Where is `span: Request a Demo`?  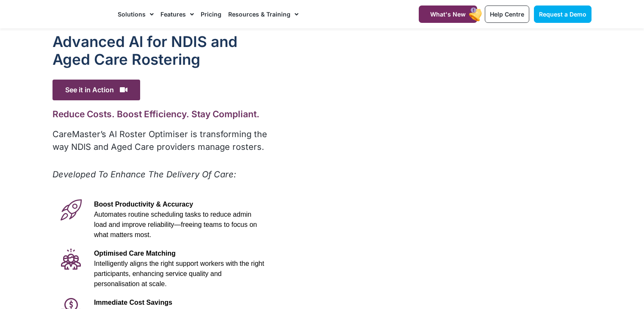
span: Request a Demo is located at coordinates (562, 14).